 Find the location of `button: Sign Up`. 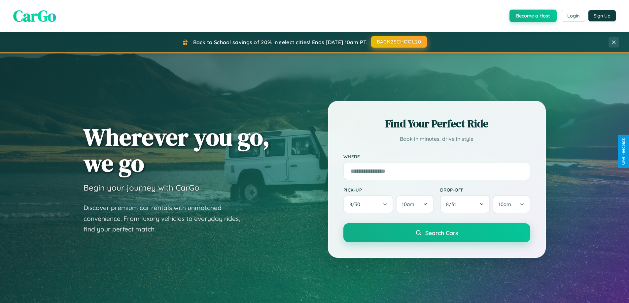

button: Sign Up is located at coordinates (601, 16).